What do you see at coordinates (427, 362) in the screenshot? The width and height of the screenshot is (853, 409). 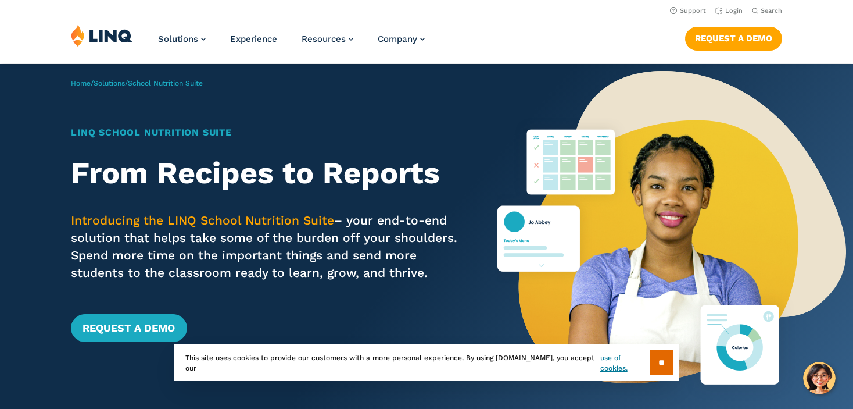 I see `div: This site uses cookies to provide our customers with a more personal experience. By using [DOMAIN...` at bounding box center [427, 362].